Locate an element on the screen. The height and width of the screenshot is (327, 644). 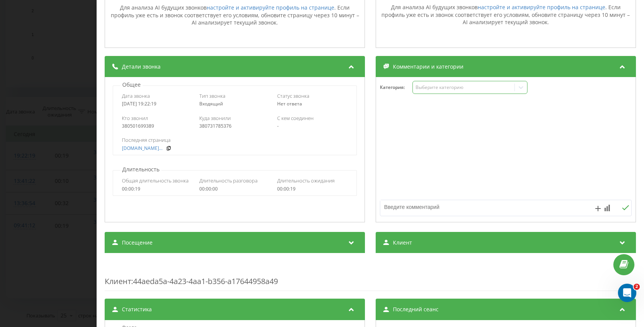
span: Детали звонка is located at coordinates (141, 67).